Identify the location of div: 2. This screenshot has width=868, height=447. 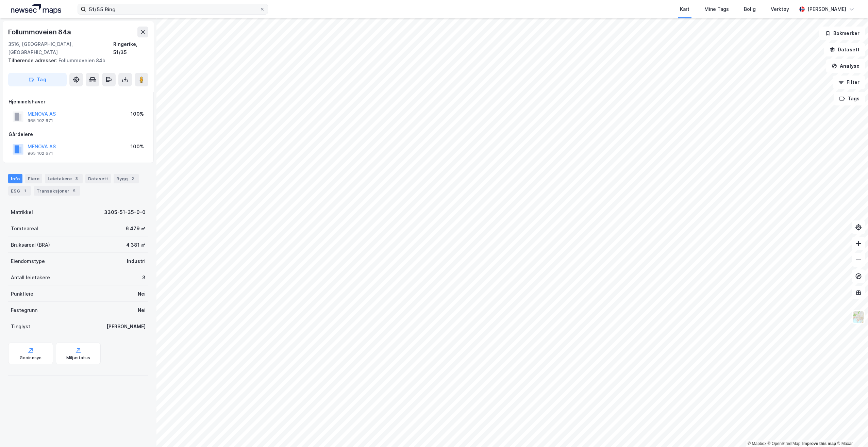
(132, 179).